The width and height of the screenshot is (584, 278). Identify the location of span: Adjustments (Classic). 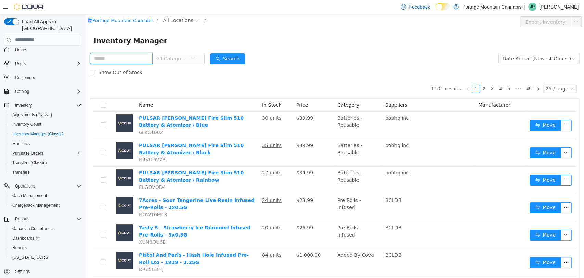
(46, 115).